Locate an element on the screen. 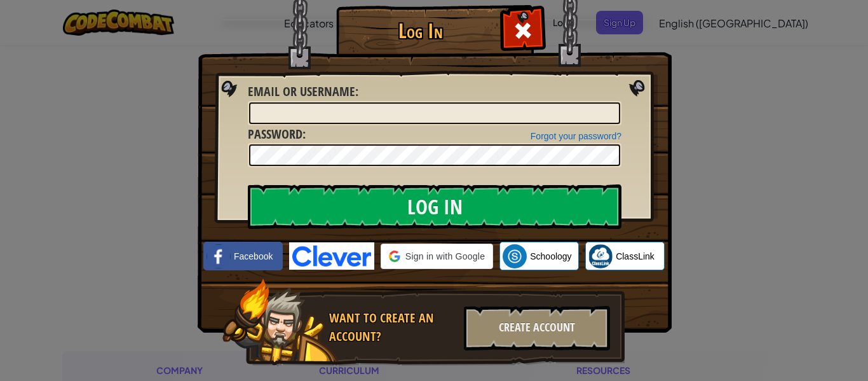  span: Sign in with Google is located at coordinates (445, 257).